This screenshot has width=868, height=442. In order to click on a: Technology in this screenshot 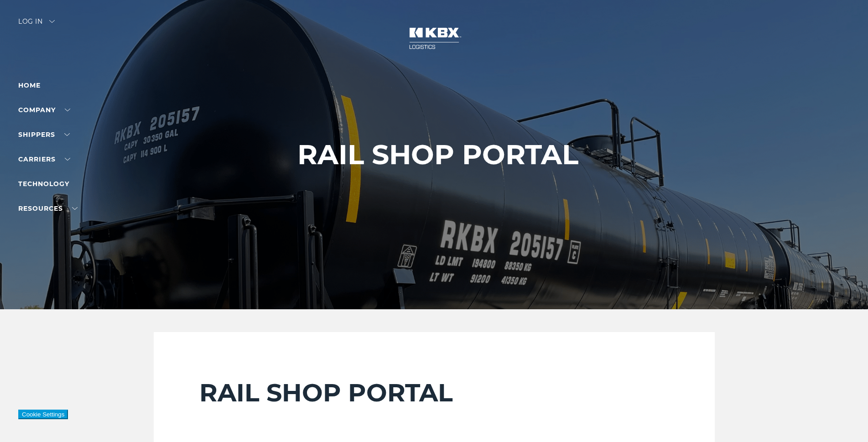, I will do `click(44, 183)`.